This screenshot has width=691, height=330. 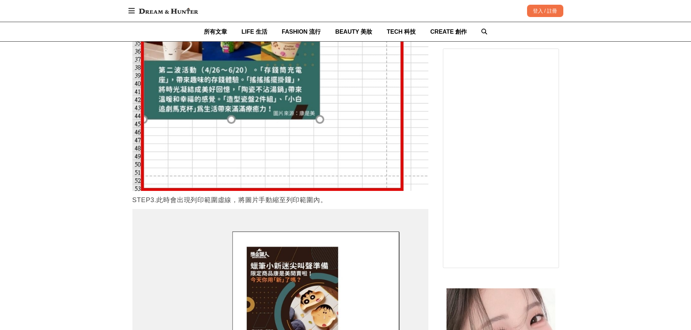 I want to click on span: TECH 科技, so click(x=401, y=32).